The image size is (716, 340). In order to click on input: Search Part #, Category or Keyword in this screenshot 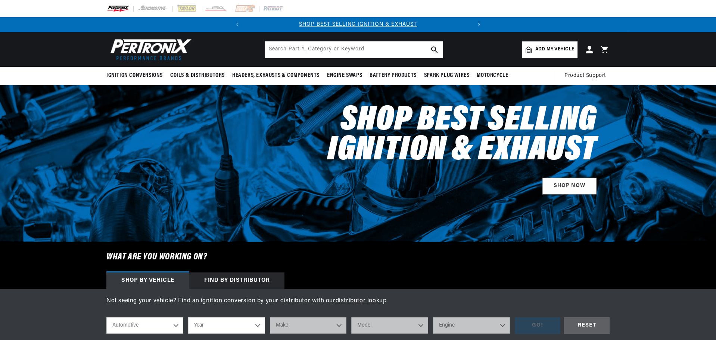, I will do `click(354, 50)`.